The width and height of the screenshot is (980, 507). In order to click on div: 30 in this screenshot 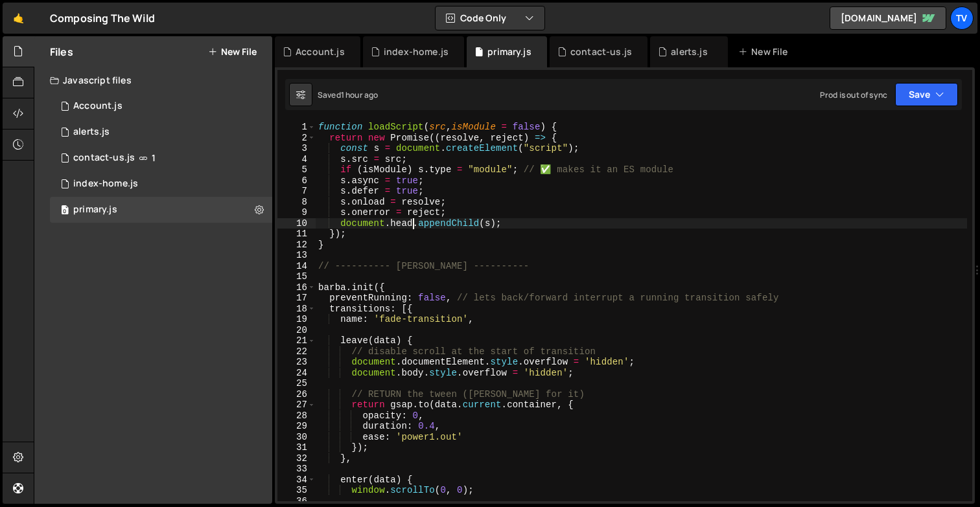, I will do `click(296, 438)`.